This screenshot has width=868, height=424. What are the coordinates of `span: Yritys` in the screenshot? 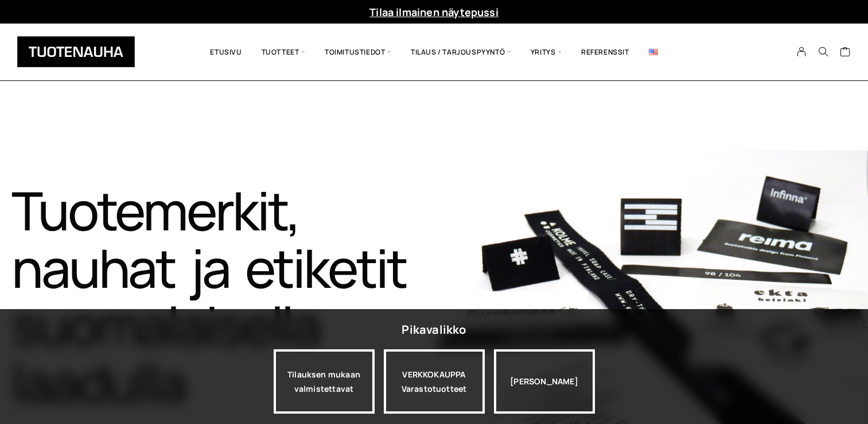 It's located at (546, 52).